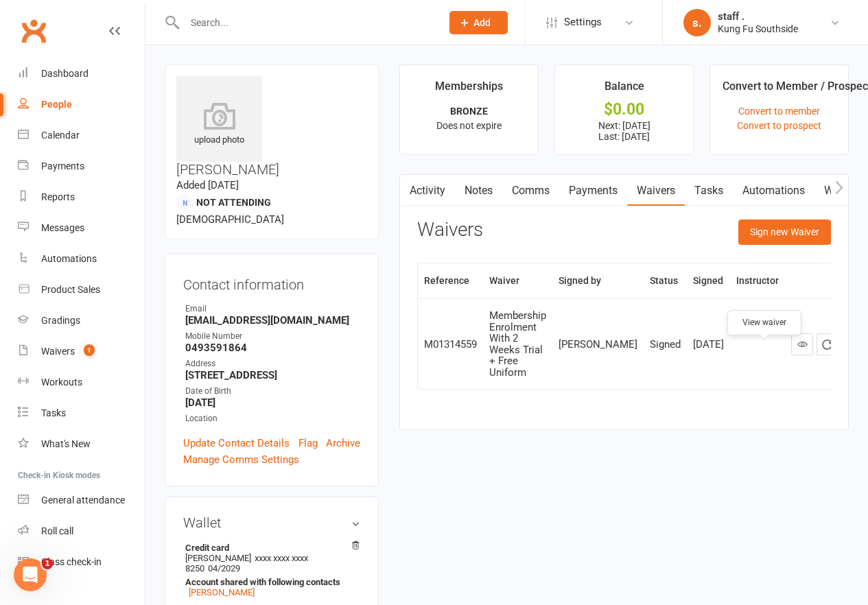 Image resolution: width=868 pixels, height=605 pixels. Describe the element at coordinates (137, 236) in the screenshot. I see `div: Emily says…` at that location.